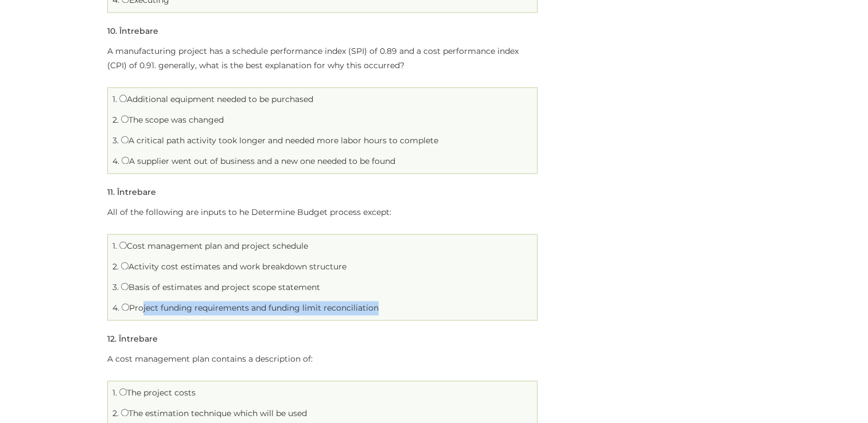  What do you see at coordinates (125, 265) in the screenshot?
I see `input: Activity cost estimates and work breakdown structure` at bounding box center [125, 265].